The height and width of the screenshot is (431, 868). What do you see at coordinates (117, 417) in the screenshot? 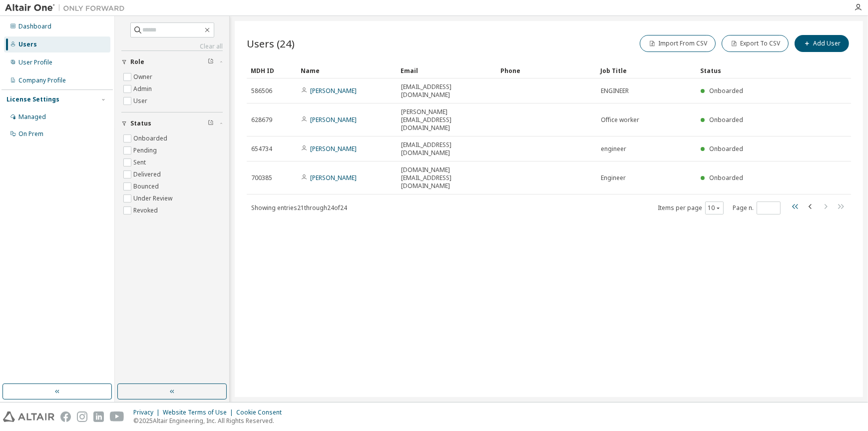
I see `img: youtube.svg` at bounding box center [117, 417].